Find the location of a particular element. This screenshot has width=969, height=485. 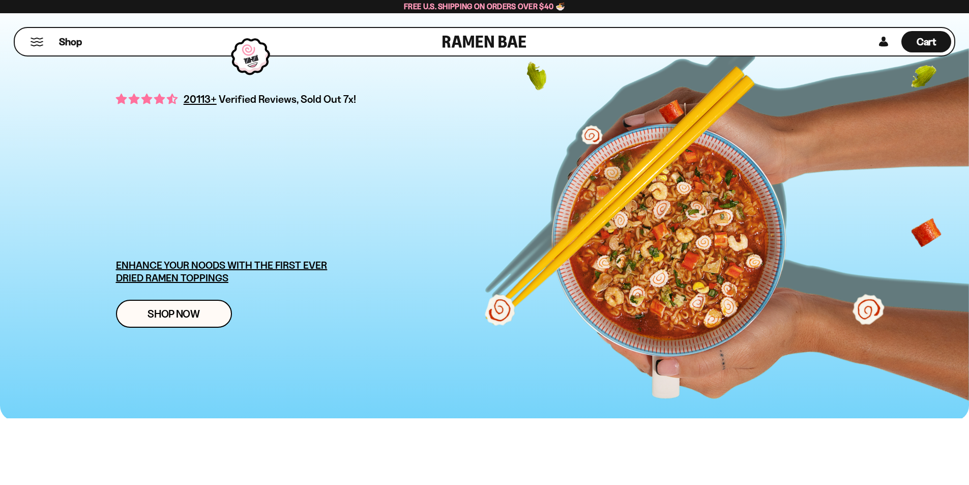

span: 20113+ is located at coordinates (200, 99).